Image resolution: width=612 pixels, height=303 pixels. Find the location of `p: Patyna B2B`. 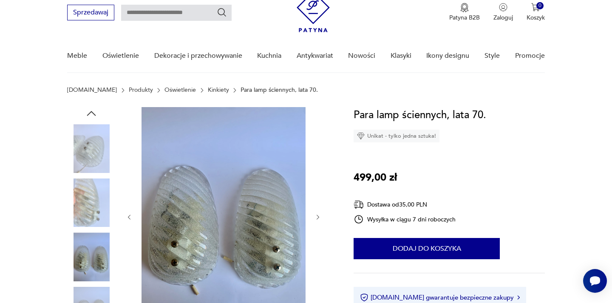

p: Patyna B2B is located at coordinates (464, 17).